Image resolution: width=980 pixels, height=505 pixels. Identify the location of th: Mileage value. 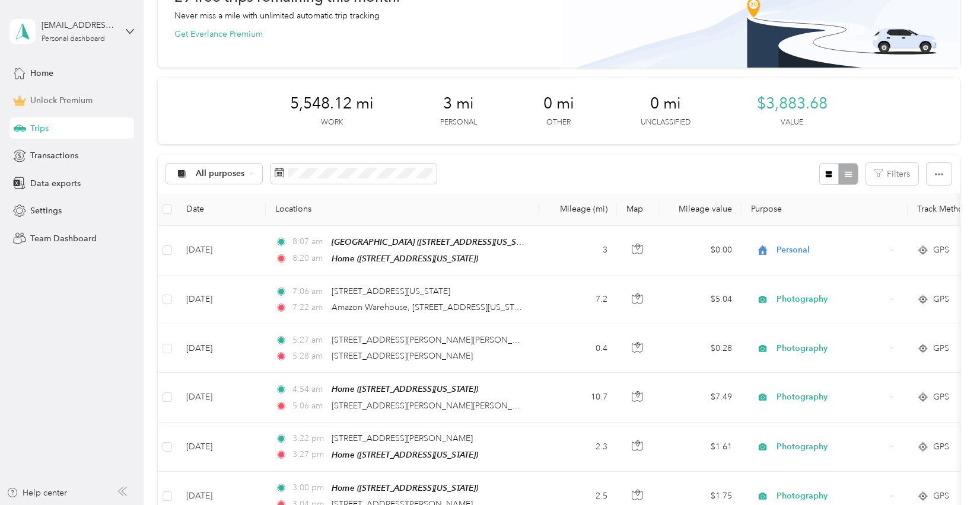
(700, 210).